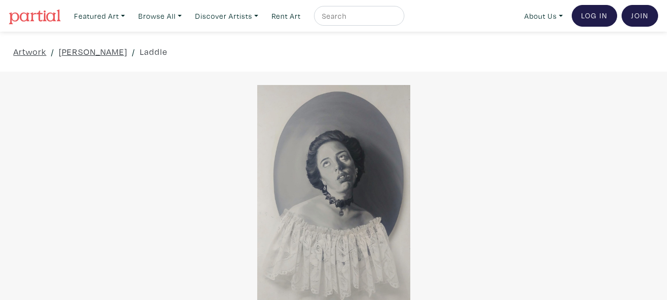 The width and height of the screenshot is (667, 300). What do you see at coordinates (594, 16) in the screenshot?
I see `a: Log In` at bounding box center [594, 16].